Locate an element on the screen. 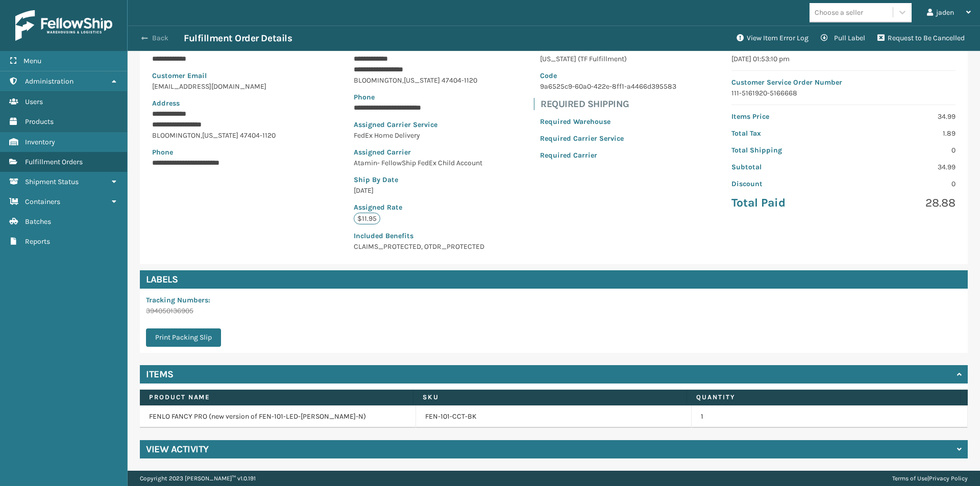 Image resolution: width=980 pixels, height=486 pixels. span: Batches is located at coordinates (38, 222).